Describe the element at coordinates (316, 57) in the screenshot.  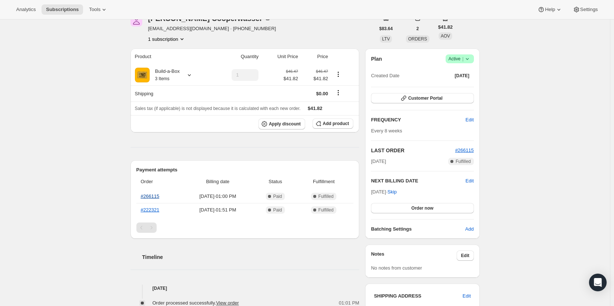
I see `th: Price` at that location.